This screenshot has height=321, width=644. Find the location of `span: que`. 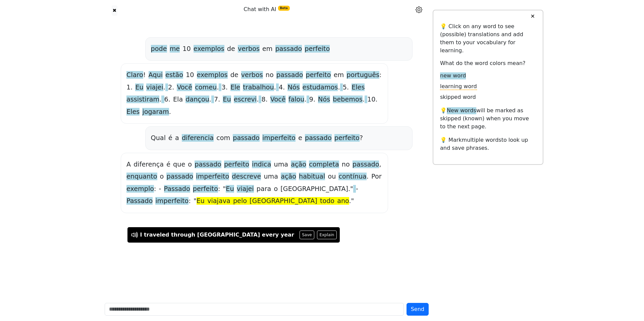

span: que is located at coordinates (179, 164).